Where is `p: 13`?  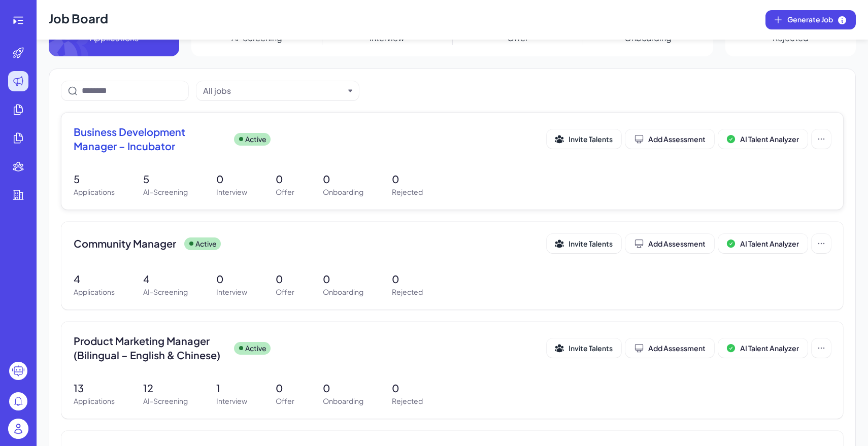 p: 13 is located at coordinates (94, 388).